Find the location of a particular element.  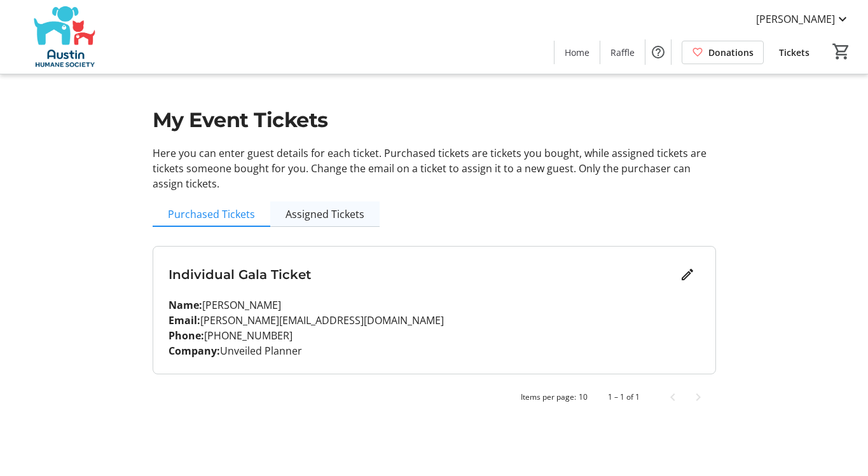

button: Previous page is located at coordinates (673, 397).